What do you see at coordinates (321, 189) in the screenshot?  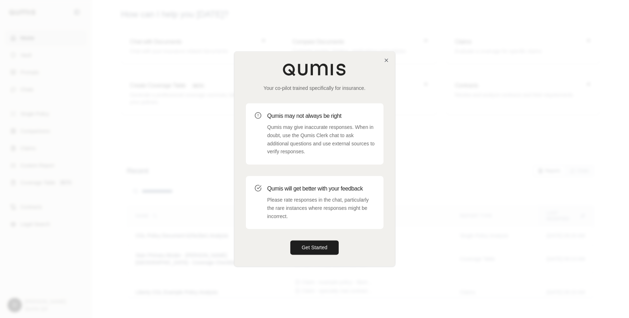 I see `h3: Qumis will get better with your feedback` at bounding box center [321, 189].